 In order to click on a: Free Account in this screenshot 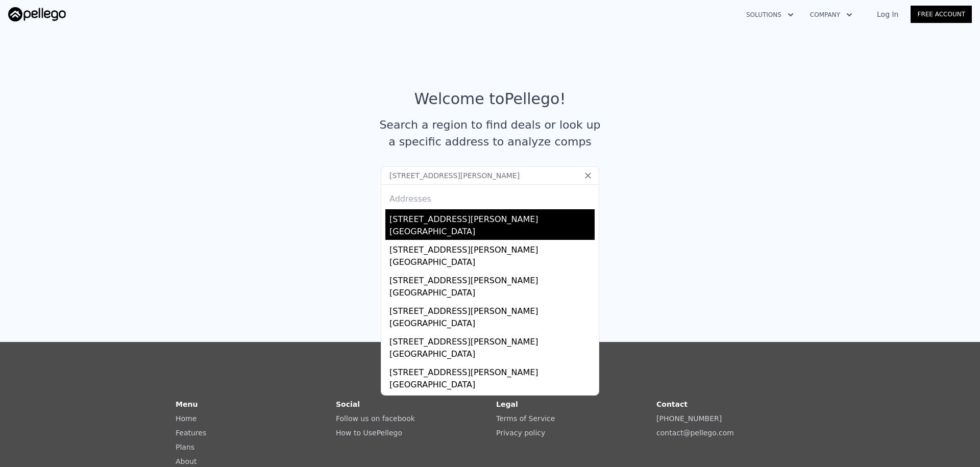, I will do `click(941, 15)`.